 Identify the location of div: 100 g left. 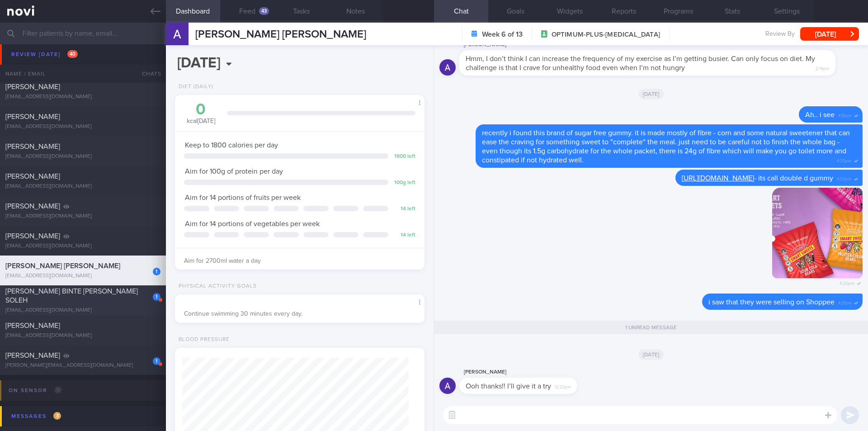
(404, 183).